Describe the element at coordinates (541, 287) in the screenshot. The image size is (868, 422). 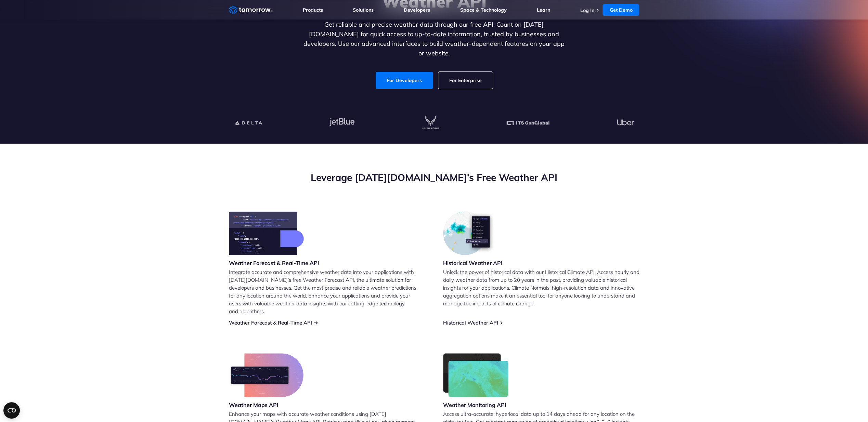
I see `p: Unlock the power of historical data with our Historical Climate API. Access hourly and daily weat...` at that location.